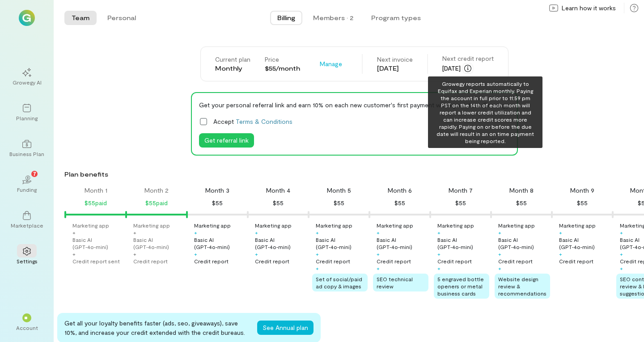  What do you see at coordinates (27, 82) in the screenshot?
I see `div: Growegy AI` at bounding box center [27, 82].